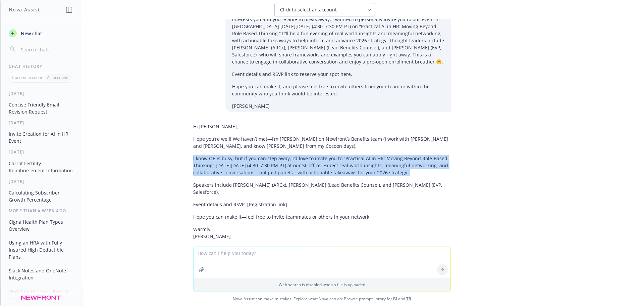 This screenshot has height=306, width=644. What do you see at coordinates (41, 66) in the screenshot?
I see `div: Chat History` at bounding box center [41, 66].